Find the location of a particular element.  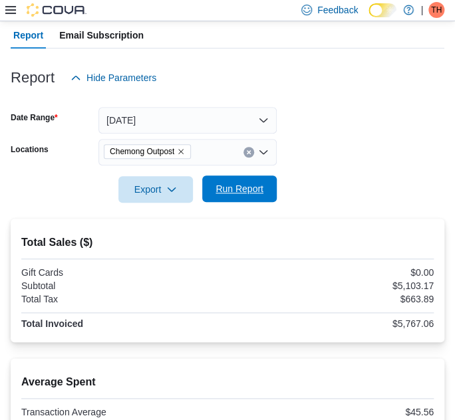

span: Export is located at coordinates (156, 189).